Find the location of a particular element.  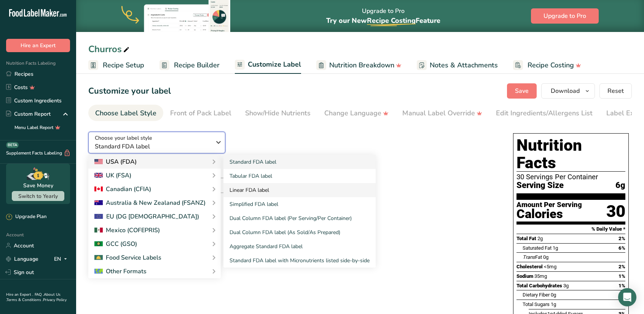

button: Download is located at coordinates (568, 91).